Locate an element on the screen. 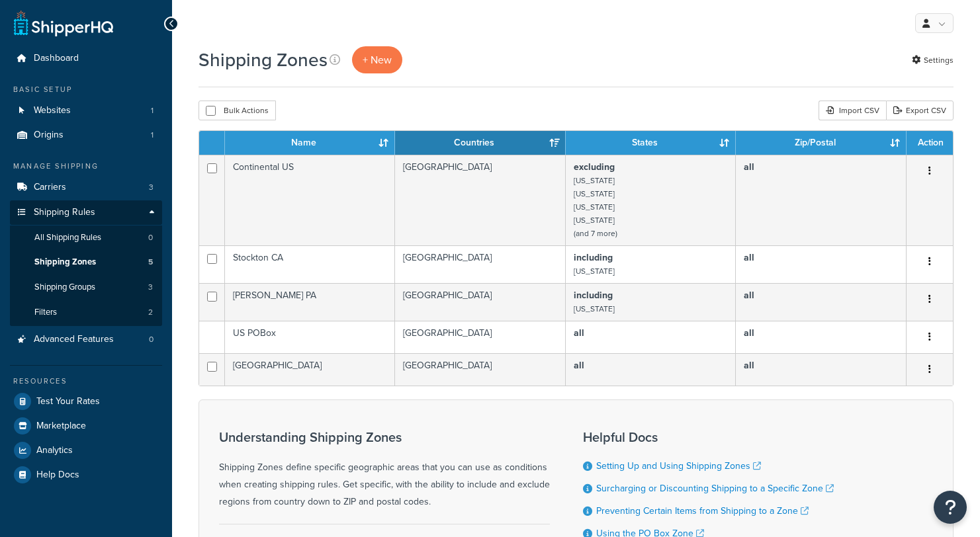 The width and height of the screenshot is (980, 537). span: Carriers is located at coordinates (49, 188).